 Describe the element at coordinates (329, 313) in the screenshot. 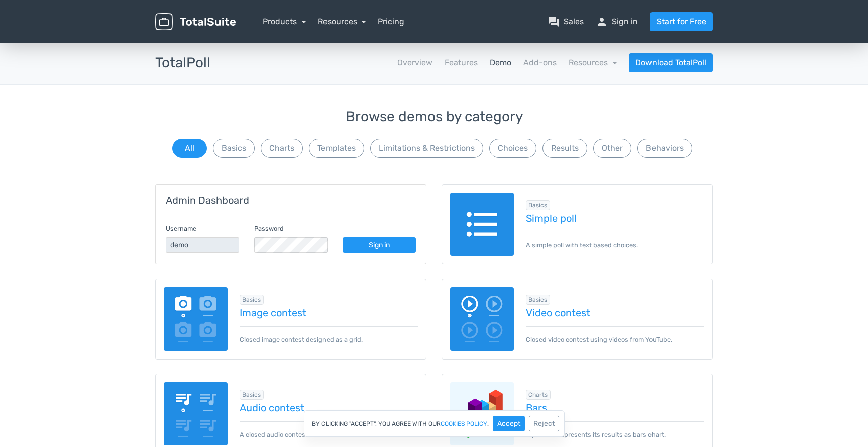

I see `a: Image contest` at that location.